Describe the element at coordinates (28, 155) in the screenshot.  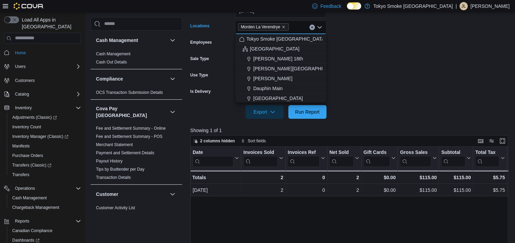
I see `a: Purchase Orders` at that location.